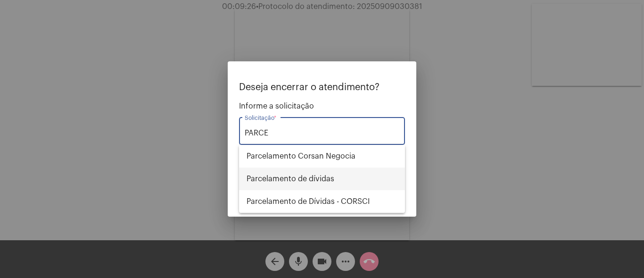 This screenshot has width=644, height=278. Describe the element at coordinates (322, 179) in the screenshot. I see `span: Parcelamento de dívidas` at that location.